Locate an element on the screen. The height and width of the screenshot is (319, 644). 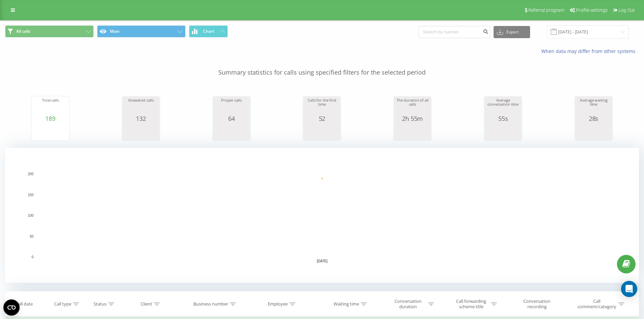
text: 0 is located at coordinates (32, 257).